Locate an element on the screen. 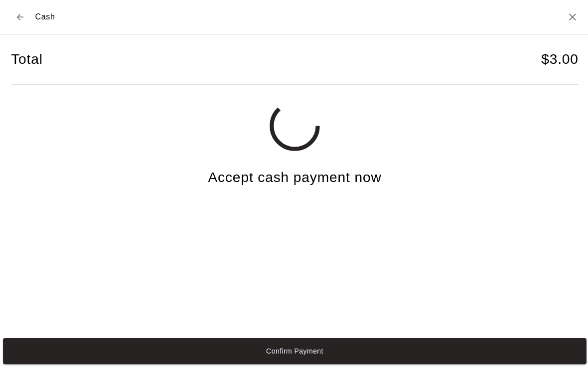 Image resolution: width=588 pixels, height=372 pixels. button: Close is located at coordinates (570, 17).